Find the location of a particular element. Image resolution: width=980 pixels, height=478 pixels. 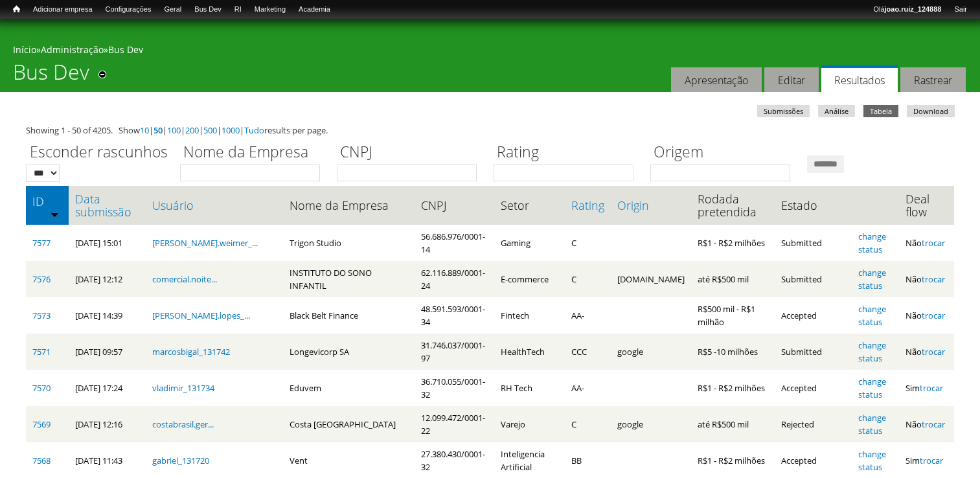

td: E-commerce is located at coordinates (529, 279).